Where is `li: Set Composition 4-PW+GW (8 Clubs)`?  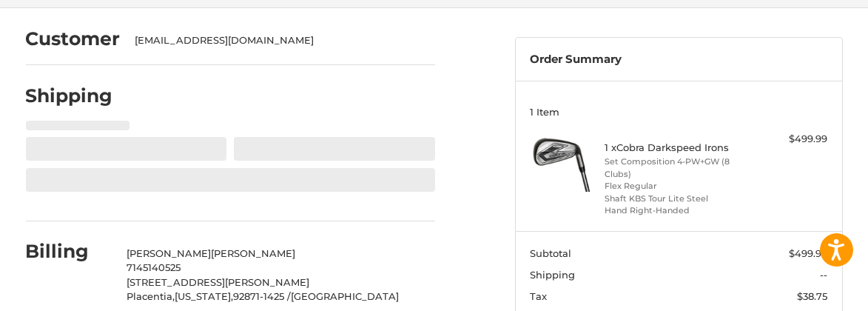 li: Set Composition 4-PW+GW (8 Clubs) is located at coordinates (677, 168).